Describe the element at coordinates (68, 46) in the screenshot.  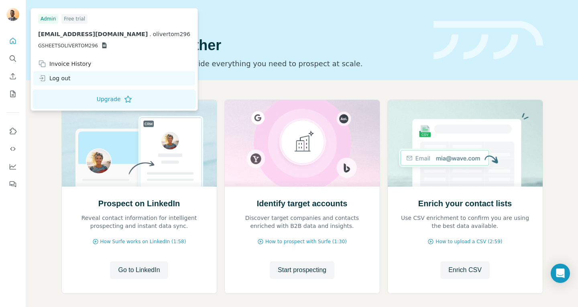
I see `span: GSHEETSOLIVERTOM296` at that location.